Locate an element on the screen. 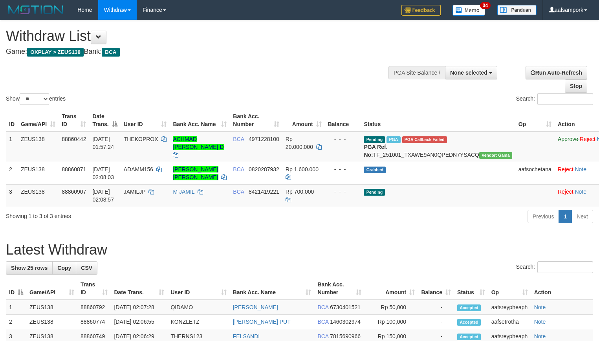 This screenshot has width=599, height=341. h1: Withdraw List is located at coordinates (199, 36).